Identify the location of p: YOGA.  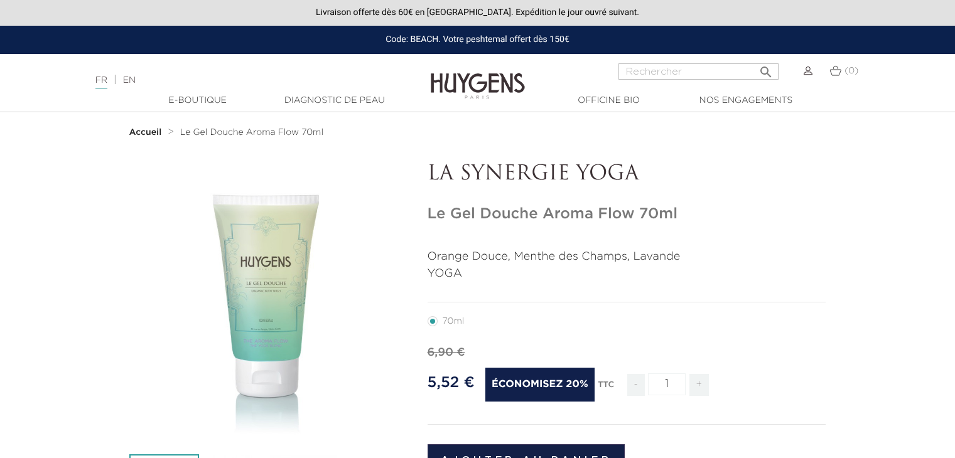
(626, 274).